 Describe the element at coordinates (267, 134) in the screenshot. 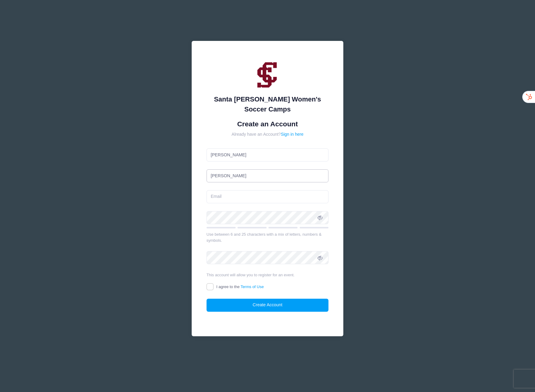

I see `div: Already have an Account?` at that location.